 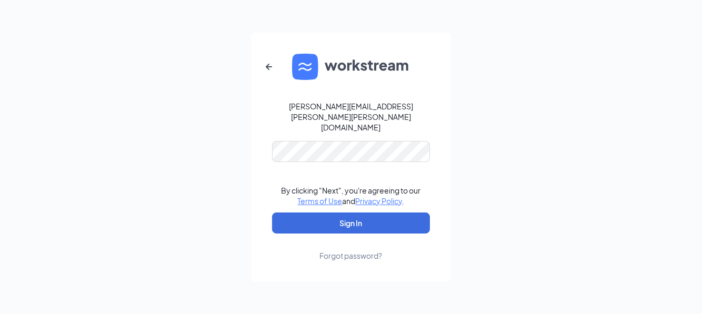 I want to click on svg: ArrowLeftNew, so click(x=269, y=67).